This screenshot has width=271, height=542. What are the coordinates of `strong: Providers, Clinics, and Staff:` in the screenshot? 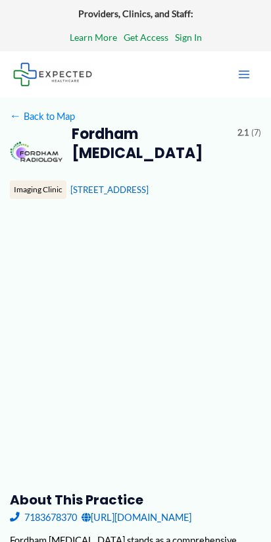 It's located at (136, 13).